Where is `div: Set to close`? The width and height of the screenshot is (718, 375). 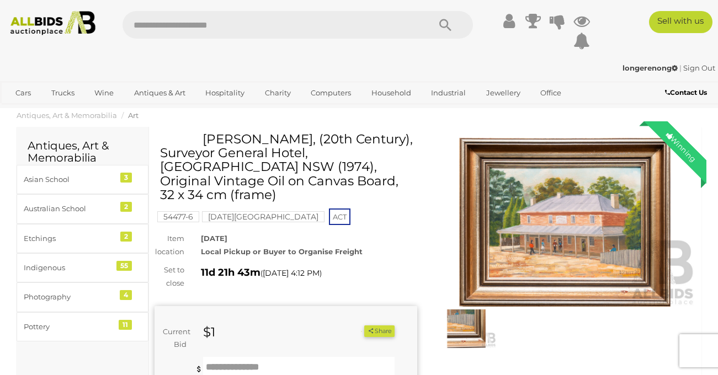
div: Set to close is located at coordinates (169, 277).